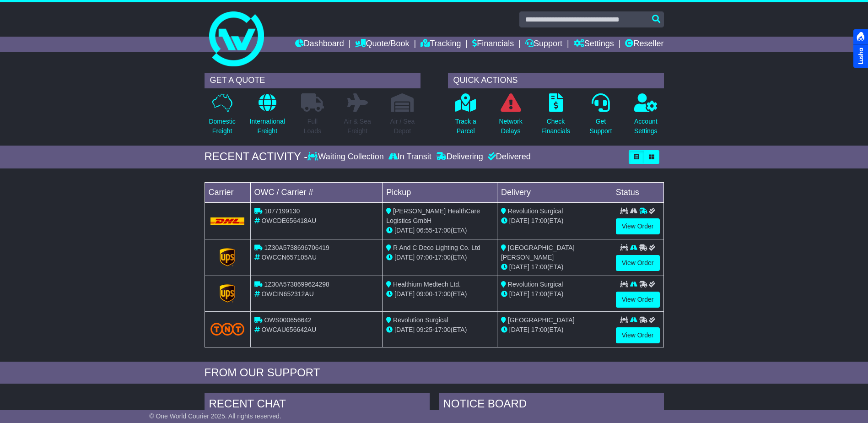 This screenshot has width=868, height=423. I want to click on span: R And C Deco Lighting Co. Ltd, so click(436, 247).